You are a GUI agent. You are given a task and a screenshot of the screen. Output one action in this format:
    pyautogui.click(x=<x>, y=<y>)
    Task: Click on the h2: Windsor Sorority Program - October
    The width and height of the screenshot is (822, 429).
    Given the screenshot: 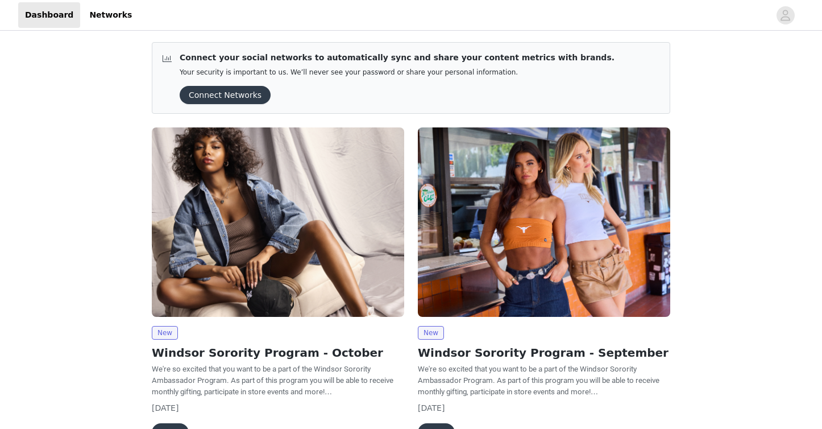 What is the action you would take?
    pyautogui.click(x=278, y=353)
    